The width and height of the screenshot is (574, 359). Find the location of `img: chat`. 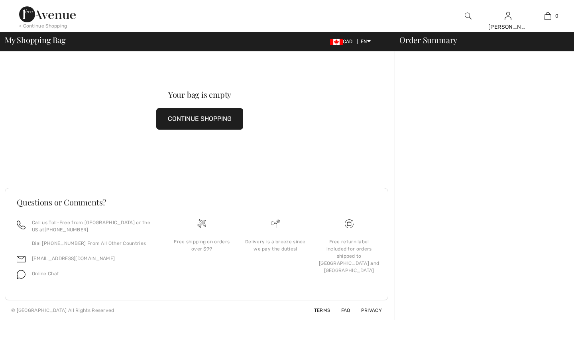

img: chat is located at coordinates (21, 274).